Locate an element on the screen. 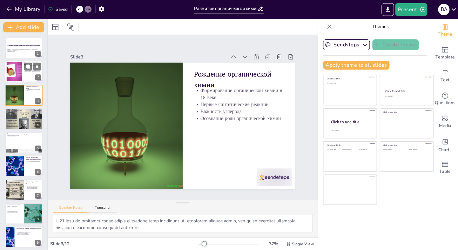  p: Применение органической химии в медицине is located at coordinates (14, 206).